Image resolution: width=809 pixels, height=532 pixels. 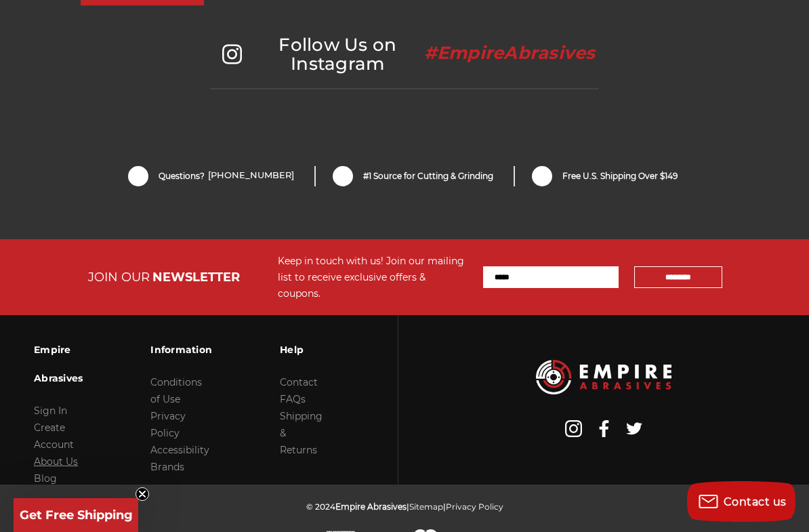 I want to click on a: Sign In, so click(x=50, y=411).